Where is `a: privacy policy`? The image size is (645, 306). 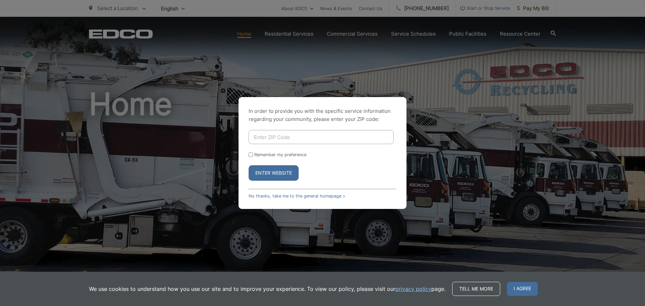
a: privacy policy is located at coordinates (413, 289).